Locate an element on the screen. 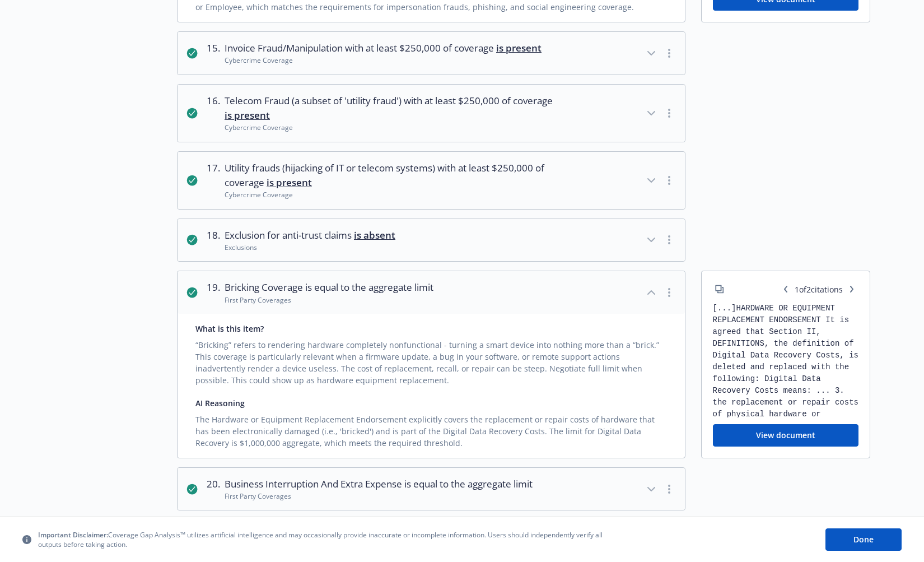 The width and height of the screenshot is (924, 562). span: Exclusion for anti-trust claims is located at coordinates (309, 235).